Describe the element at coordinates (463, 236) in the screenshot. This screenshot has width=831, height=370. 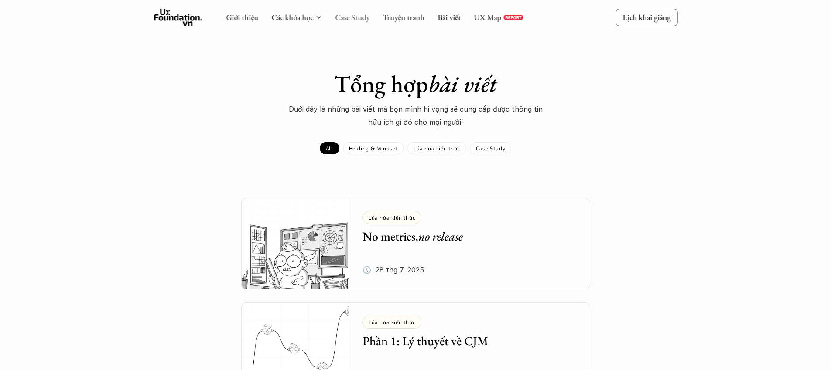
I see `h5: No metrics,` at that location.